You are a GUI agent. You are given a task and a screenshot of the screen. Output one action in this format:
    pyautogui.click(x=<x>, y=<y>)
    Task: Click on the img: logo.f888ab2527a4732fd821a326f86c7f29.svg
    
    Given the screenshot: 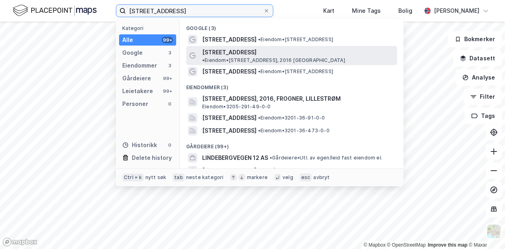 What is the action you would take?
    pyautogui.click(x=55, y=10)
    